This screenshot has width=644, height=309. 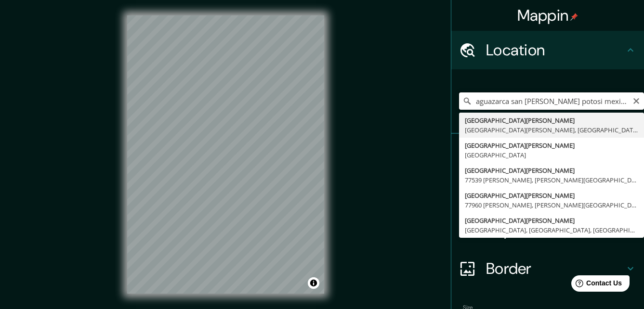 I want to click on button: Toggle attribution, so click(x=313, y=283).